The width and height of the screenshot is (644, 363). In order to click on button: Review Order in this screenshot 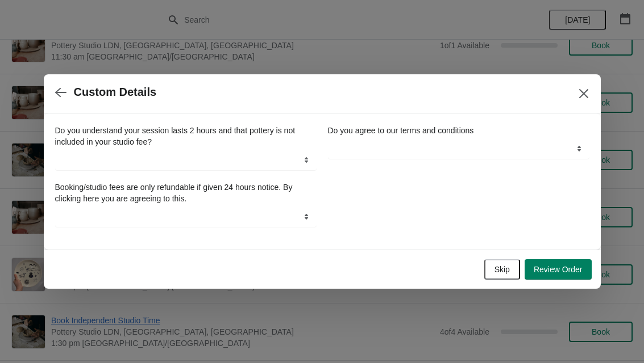, I will do `click(558, 269)`.